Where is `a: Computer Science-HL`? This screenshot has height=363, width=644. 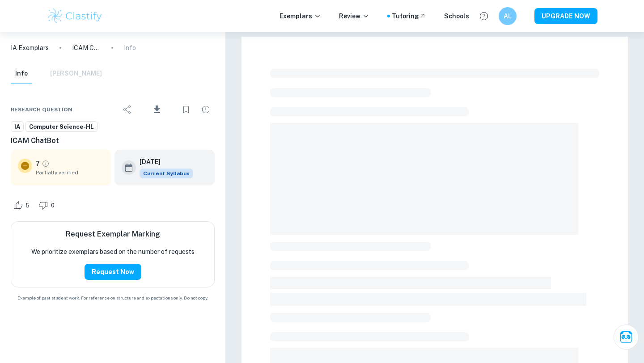 a: Computer Science-HL is located at coordinates (61, 127).